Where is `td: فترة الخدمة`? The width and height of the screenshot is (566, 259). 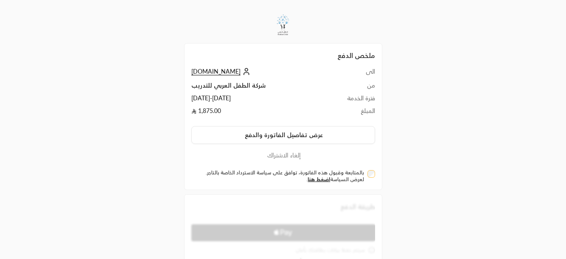
td: فترة الخدمة is located at coordinates (350, 100).